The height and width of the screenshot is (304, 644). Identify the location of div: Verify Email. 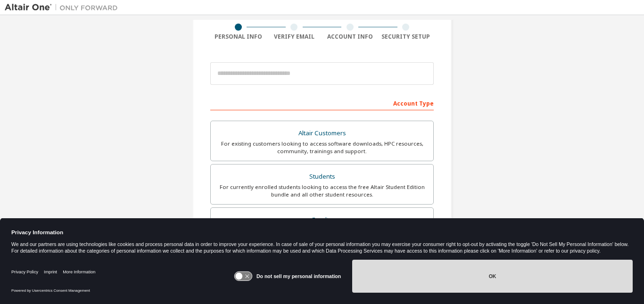
(294, 37).